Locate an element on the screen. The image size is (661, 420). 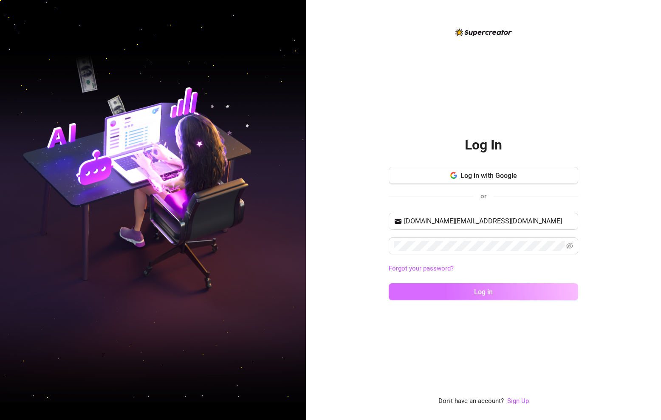
span: eye-invisible is located at coordinates (569, 246).